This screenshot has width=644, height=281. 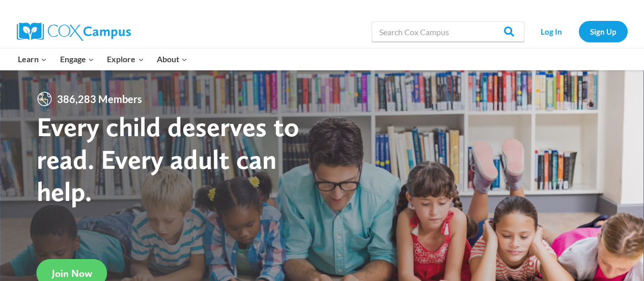 I want to click on input: Search Cox Campus, so click(x=448, y=32).